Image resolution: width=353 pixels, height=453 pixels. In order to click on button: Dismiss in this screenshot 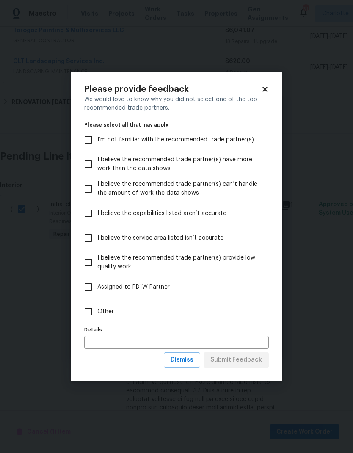, I will do `click(182, 360)`.